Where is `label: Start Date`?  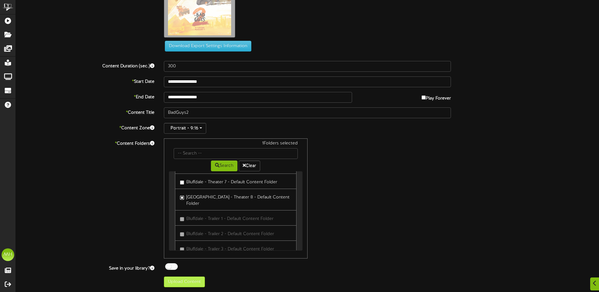 label: Start Date is located at coordinates (85, 81).